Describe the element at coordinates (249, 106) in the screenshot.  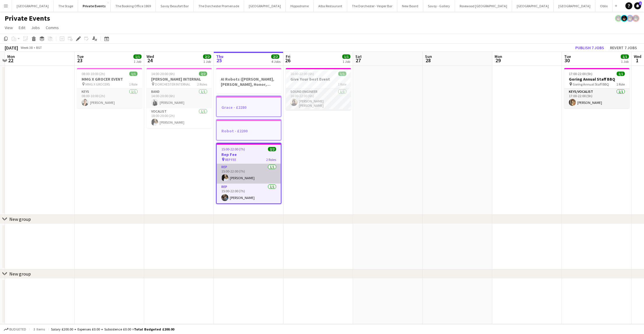
I see `div: Grace - £2280` at that location.